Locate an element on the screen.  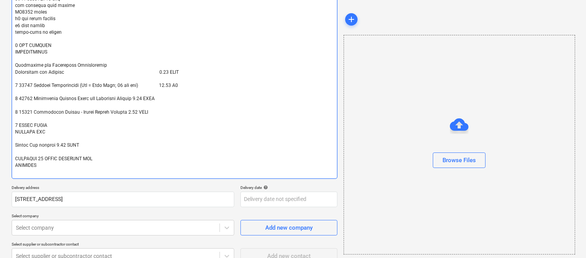
input: Delivery date not specified is located at coordinates (289, 199).